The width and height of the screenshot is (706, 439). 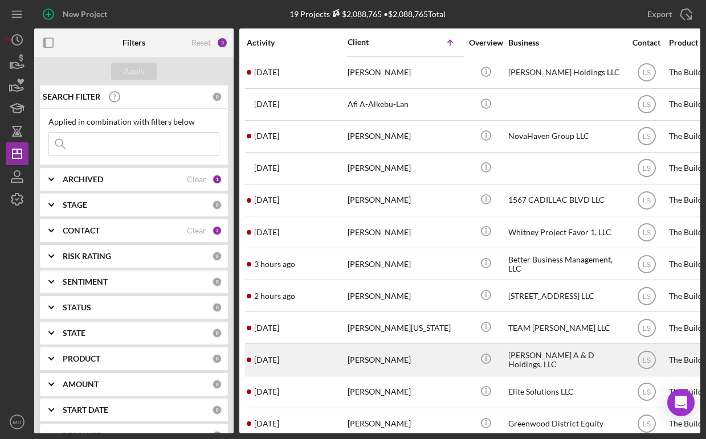 What do you see at coordinates (217, 231) in the screenshot?
I see `div: 2` at bounding box center [217, 231].